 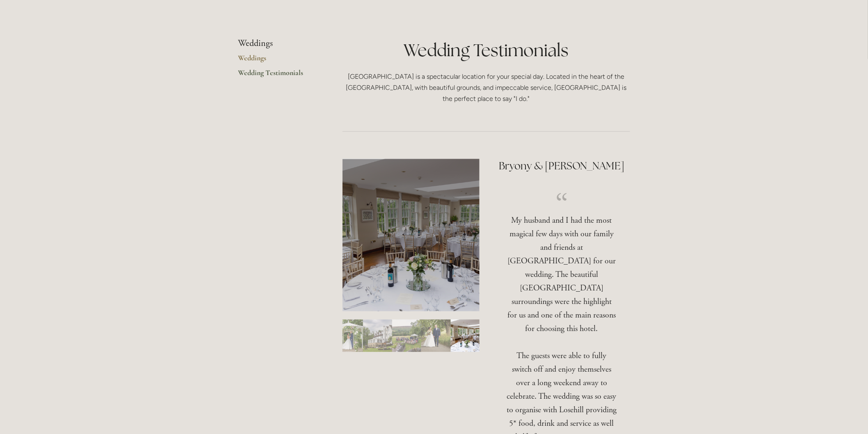 I want to click on li: Weddings, so click(x=277, y=43).